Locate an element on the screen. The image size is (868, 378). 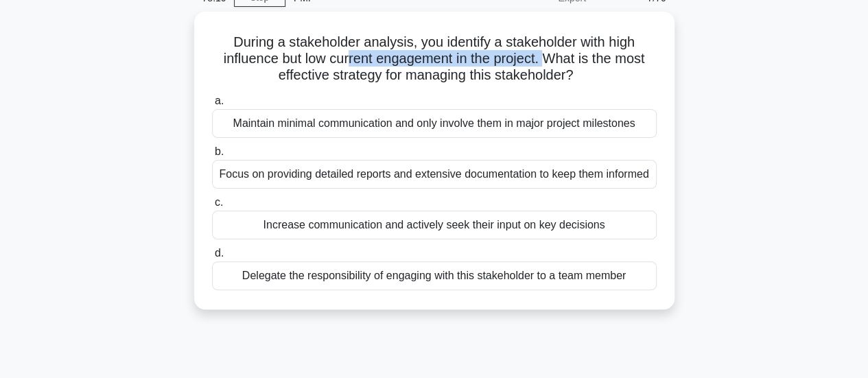
span: d. is located at coordinates (219, 252).